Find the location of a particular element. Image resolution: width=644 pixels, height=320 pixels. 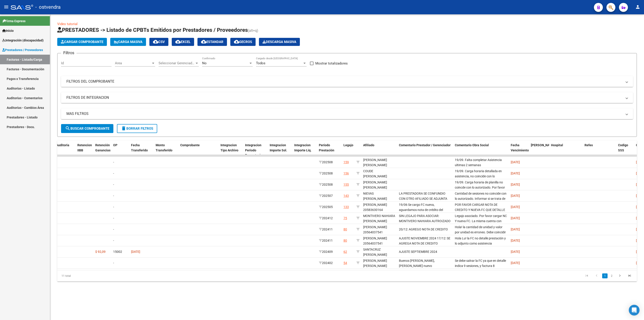

span: 202411 is located at coordinates (326, 229).